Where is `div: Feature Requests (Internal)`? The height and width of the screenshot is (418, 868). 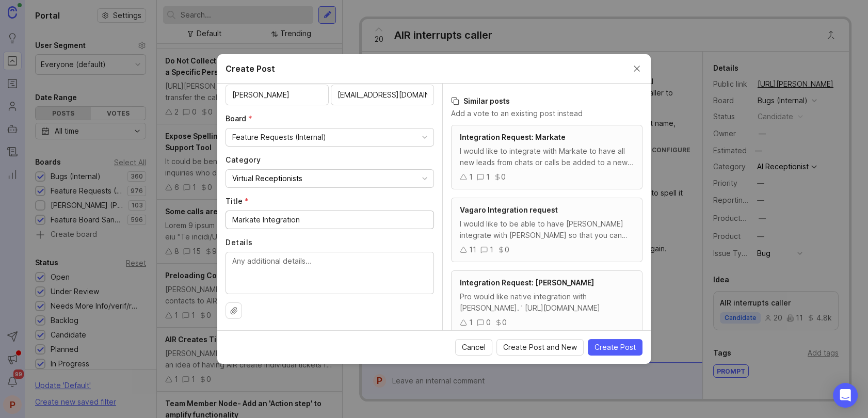
div: Feature Requests (Internal) is located at coordinates (279, 138).